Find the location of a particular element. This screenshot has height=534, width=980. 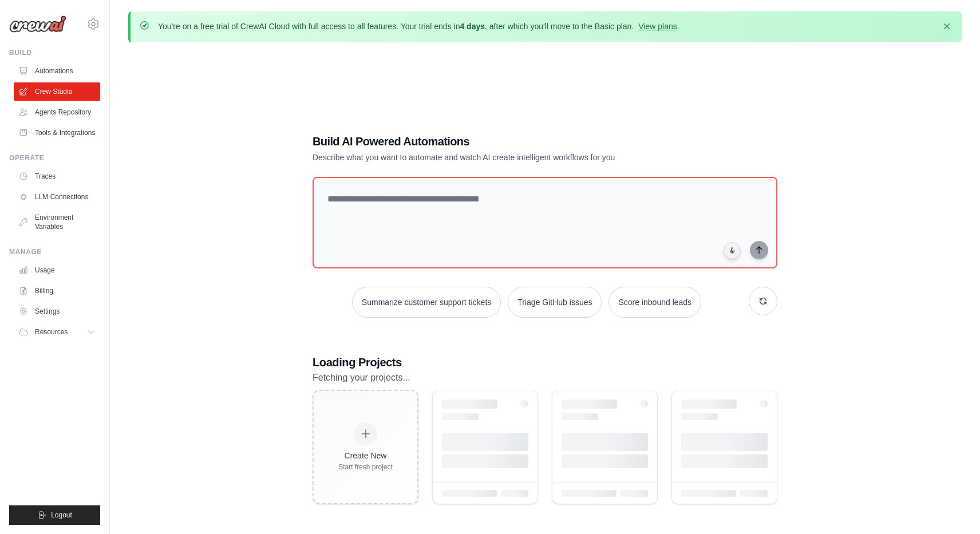

p: Fetching your projects... is located at coordinates (545, 378).